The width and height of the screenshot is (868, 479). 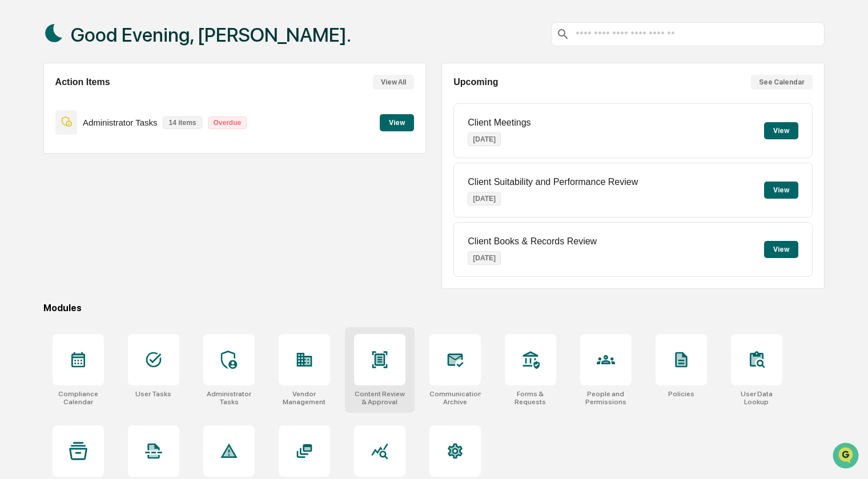 I want to click on p: Client Books & Records Review, so click(x=533, y=241).